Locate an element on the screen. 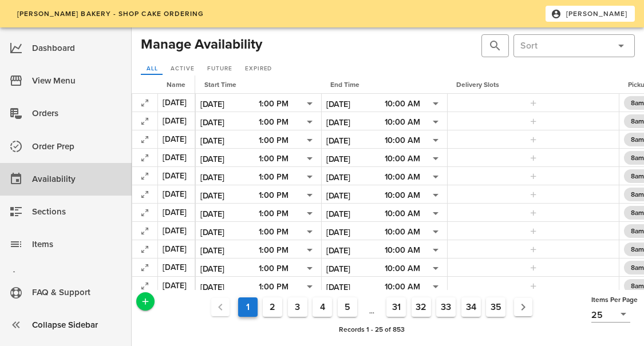  div: Dashboard is located at coordinates (77, 48).